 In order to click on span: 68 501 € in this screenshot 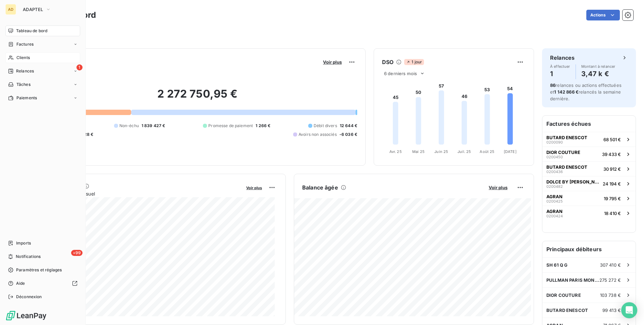, I will do `click(612, 140)`.